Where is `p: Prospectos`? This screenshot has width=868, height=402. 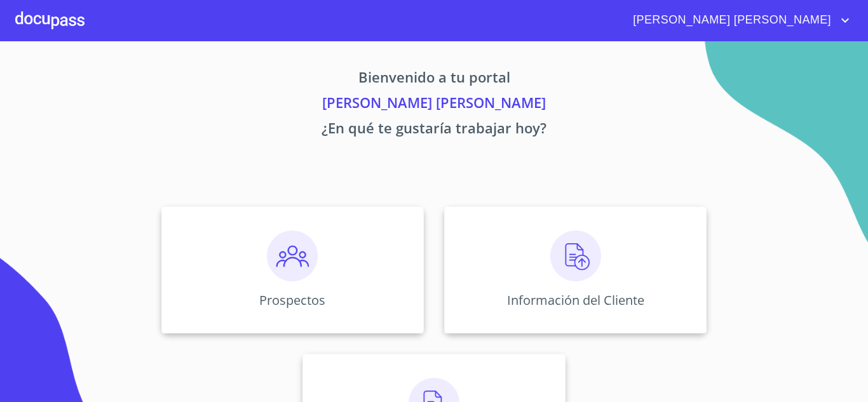
p: Prospectos is located at coordinates (293, 300).